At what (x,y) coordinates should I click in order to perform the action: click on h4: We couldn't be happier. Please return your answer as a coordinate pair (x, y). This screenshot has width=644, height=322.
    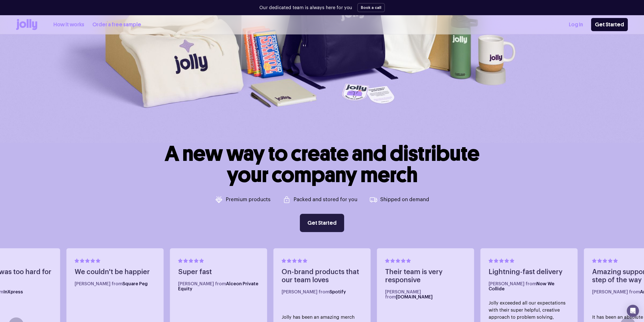
    Looking at the image, I should click on (115, 272).